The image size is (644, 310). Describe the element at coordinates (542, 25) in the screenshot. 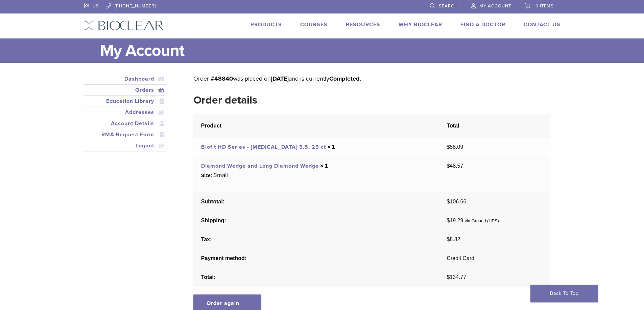

I see `a: Contact Us` at that location.